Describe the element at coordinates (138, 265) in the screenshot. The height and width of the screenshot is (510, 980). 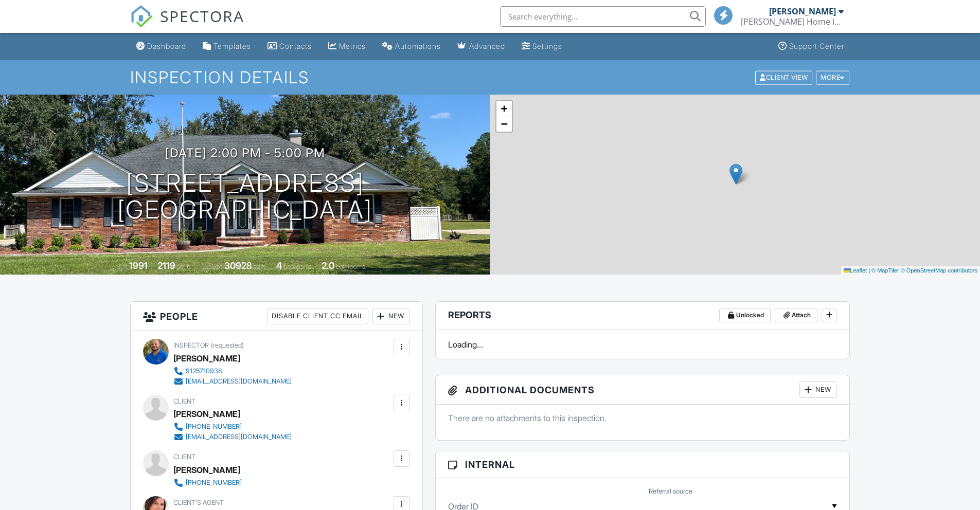
I see `div: 1991` at that location.